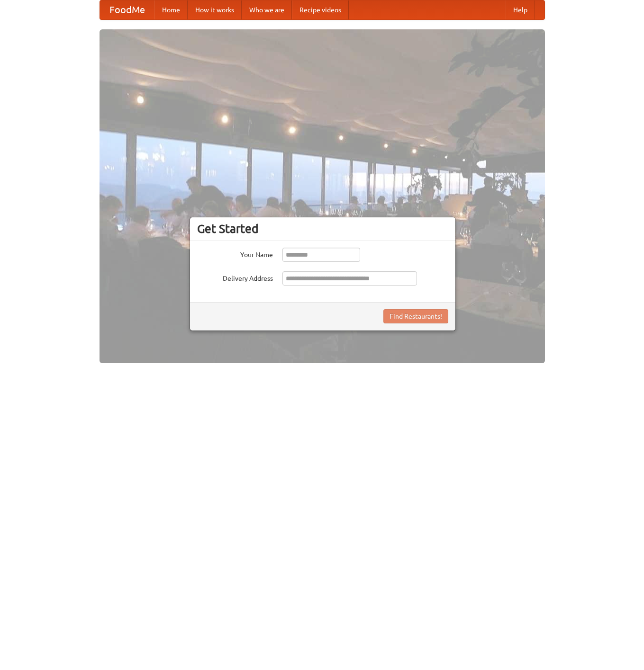 The height and width of the screenshot is (670, 644). Describe the element at coordinates (235, 253) in the screenshot. I see `label: Your Name` at that location.